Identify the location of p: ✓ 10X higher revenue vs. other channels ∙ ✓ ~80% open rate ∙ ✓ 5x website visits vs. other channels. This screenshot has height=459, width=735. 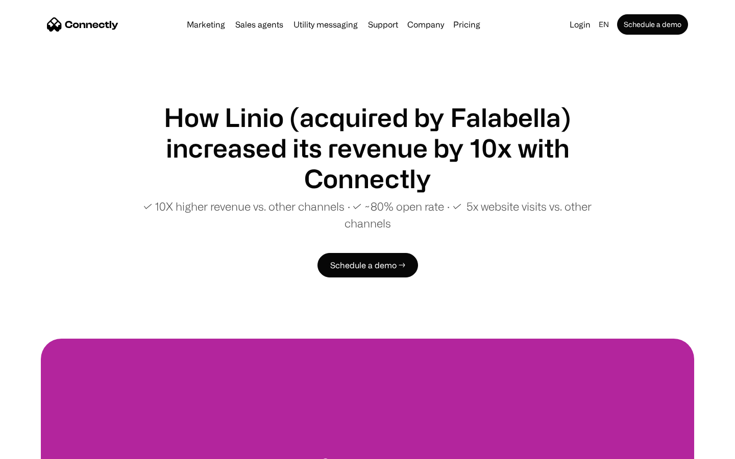
(367, 215).